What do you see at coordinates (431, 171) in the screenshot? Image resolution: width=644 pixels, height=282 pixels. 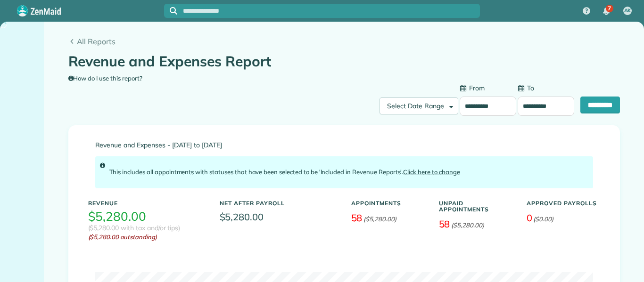 I see `a: Click here to change` at bounding box center [431, 171].